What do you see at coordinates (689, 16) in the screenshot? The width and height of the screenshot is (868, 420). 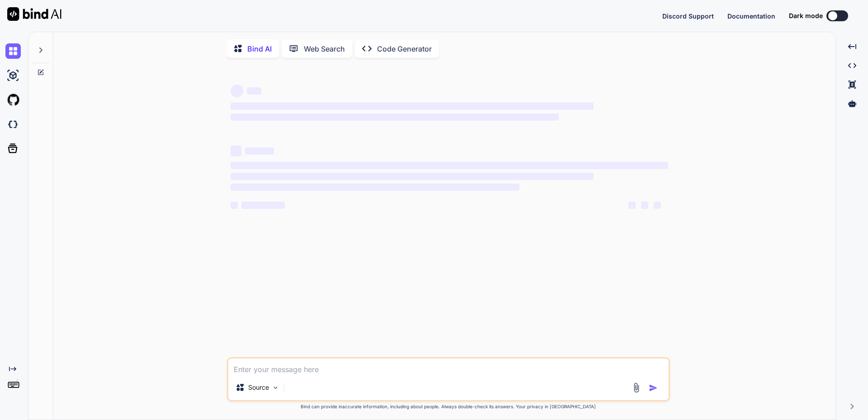 I see `button: Discord Support` at bounding box center [689, 16].